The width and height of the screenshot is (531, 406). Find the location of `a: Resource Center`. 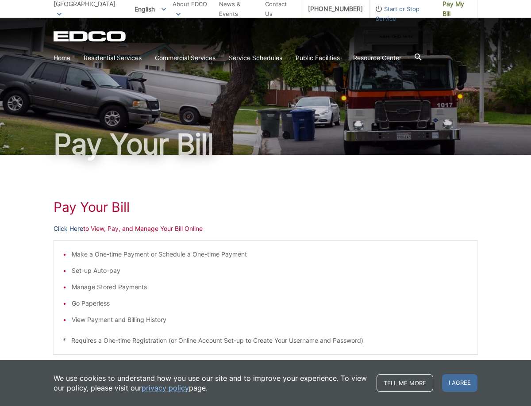

a: Resource Center is located at coordinates (377, 58).